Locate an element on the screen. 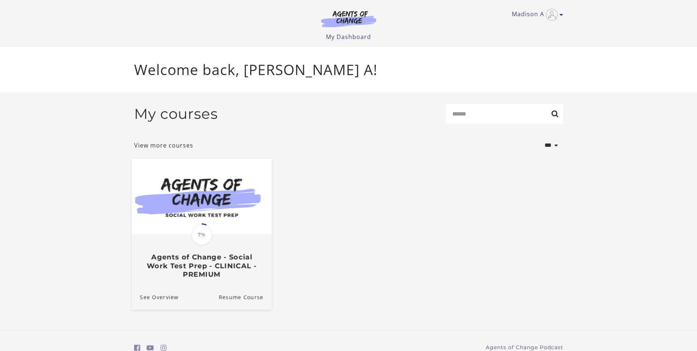  a: My Dashboard is located at coordinates (348, 37).